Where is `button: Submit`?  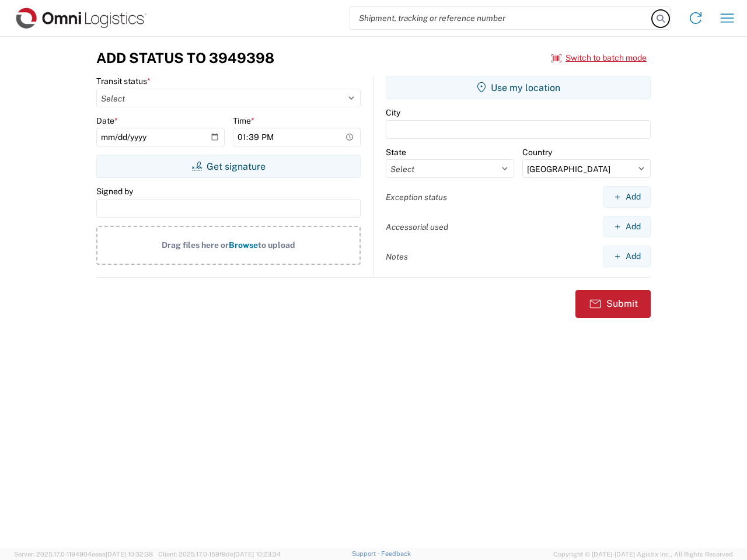
button: Submit is located at coordinates (612, 304).